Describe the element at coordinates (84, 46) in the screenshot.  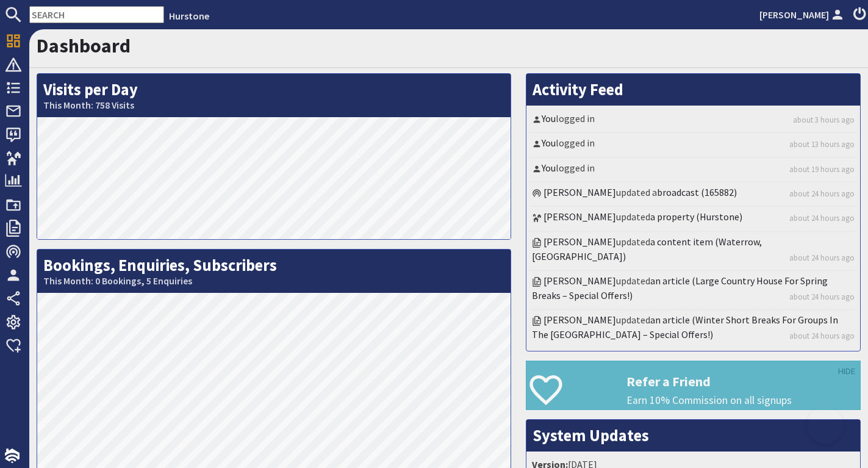
I see `a: Dashboard` at that location.